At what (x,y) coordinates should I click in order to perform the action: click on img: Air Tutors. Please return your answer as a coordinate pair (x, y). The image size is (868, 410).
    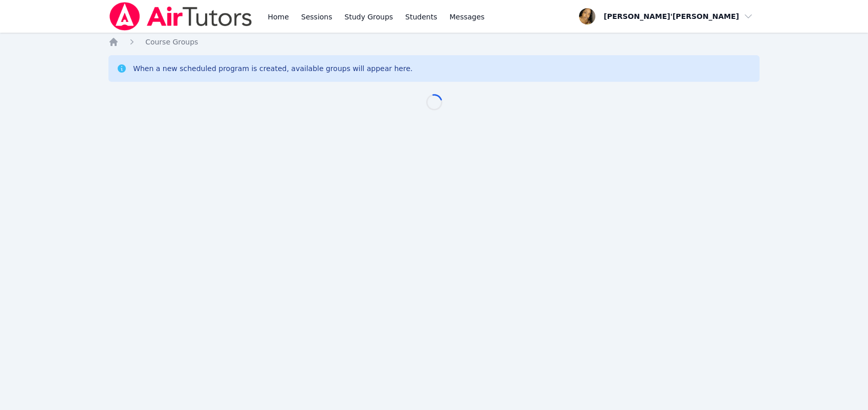
    Looking at the image, I should click on (181, 16).